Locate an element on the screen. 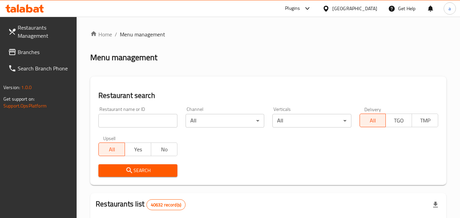  h2: Restaurant search is located at coordinates (269, 96).